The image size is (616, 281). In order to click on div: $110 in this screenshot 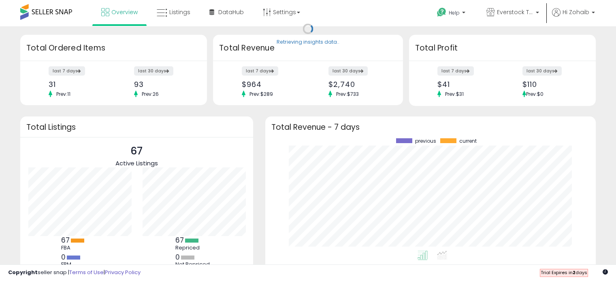, I will do `click(551, 84)`.